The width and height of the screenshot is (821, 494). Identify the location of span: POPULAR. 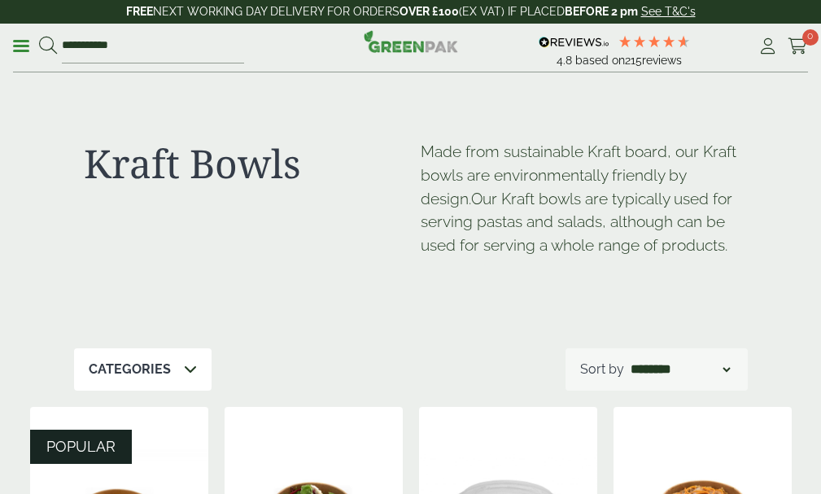
(81, 446).